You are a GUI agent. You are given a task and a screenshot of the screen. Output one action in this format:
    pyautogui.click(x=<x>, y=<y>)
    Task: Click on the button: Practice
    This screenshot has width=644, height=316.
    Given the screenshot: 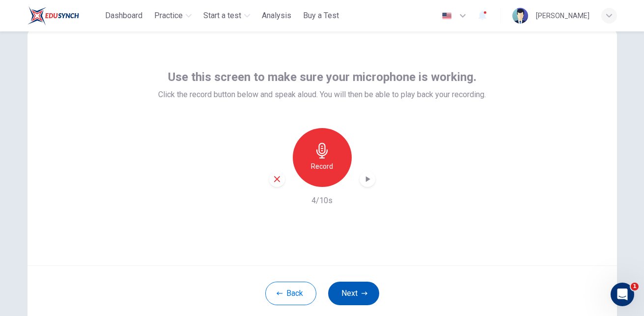 What is the action you would take?
    pyautogui.click(x=173, y=16)
    